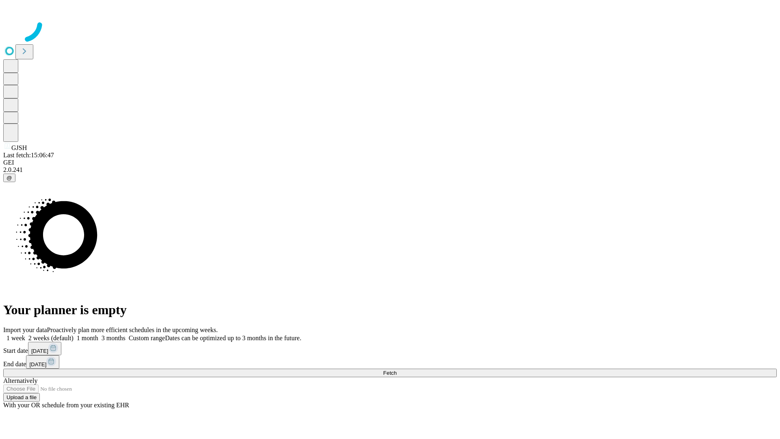 The width and height of the screenshot is (780, 439). What do you see at coordinates (147, 338) in the screenshot?
I see `span: Custom range` at bounding box center [147, 338].